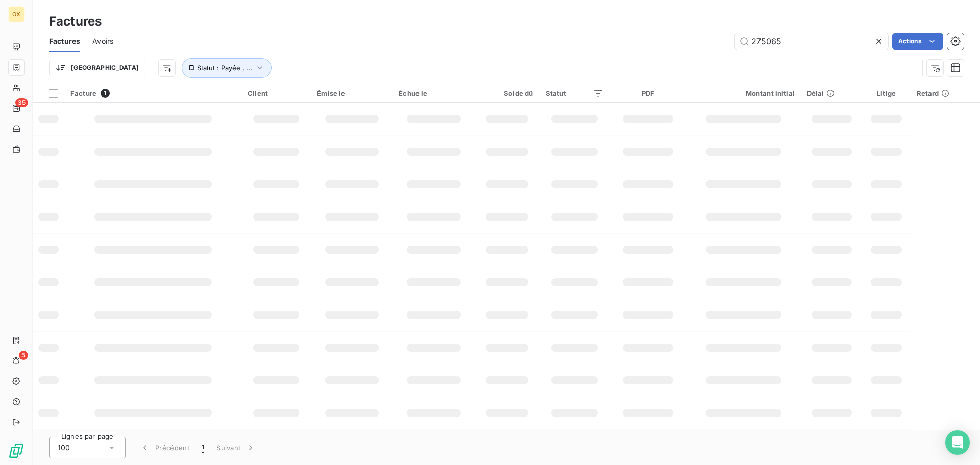 The image size is (980, 465). What do you see at coordinates (434, 93) in the screenshot?
I see `div: Échue le` at bounding box center [434, 93].